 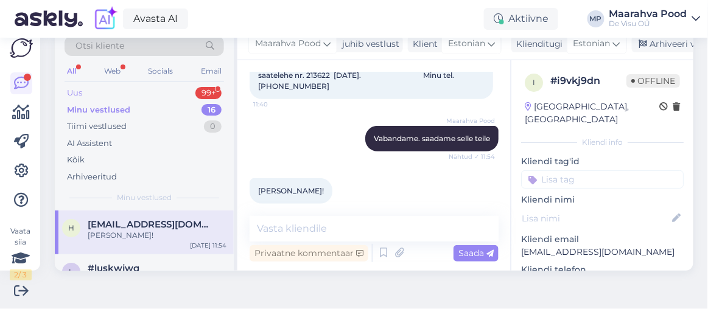 I want to click on div: juhib vestlust, so click(x=368, y=44).